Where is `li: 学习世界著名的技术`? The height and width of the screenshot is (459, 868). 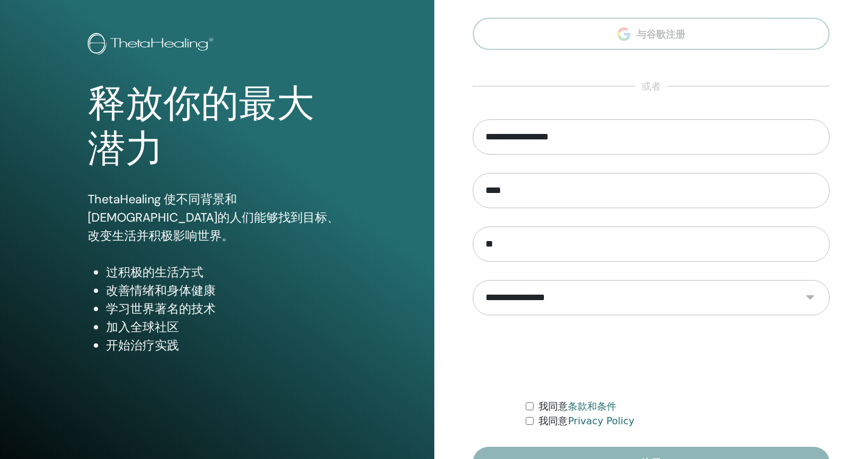
li: 学习世界著名的技术 is located at coordinates (226, 309).